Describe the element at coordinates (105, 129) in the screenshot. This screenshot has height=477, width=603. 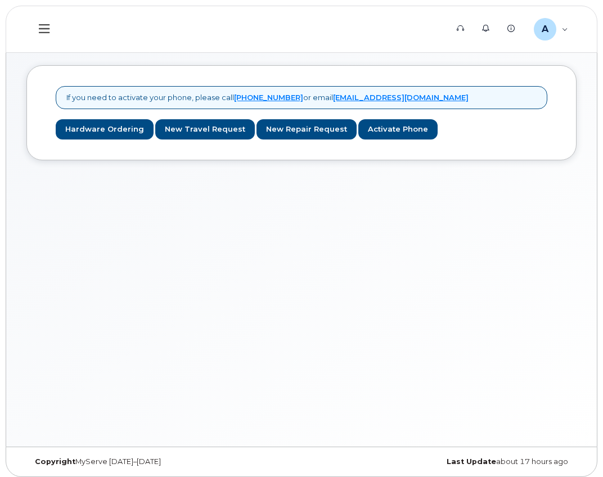
I see `a: Hardware Ordering` at that location.